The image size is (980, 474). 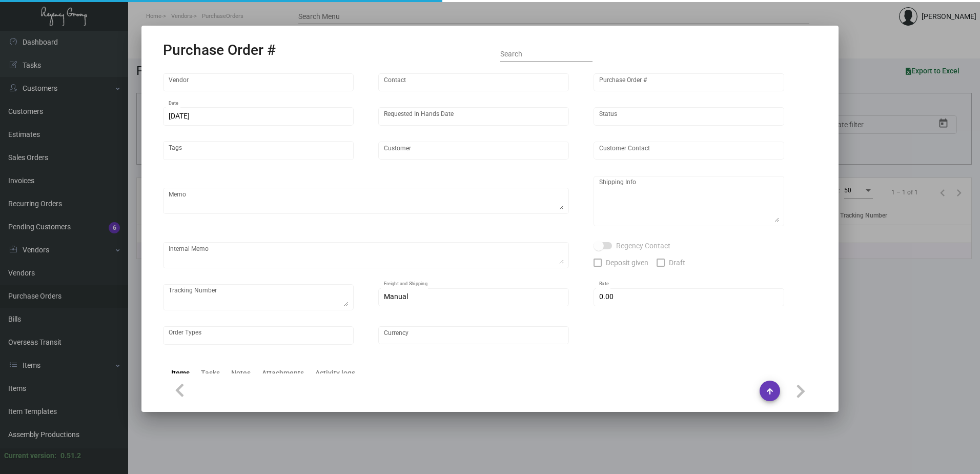 What do you see at coordinates (210, 373) in the screenshot?
I see `div: Tasks` at bounding box center [210, 373].